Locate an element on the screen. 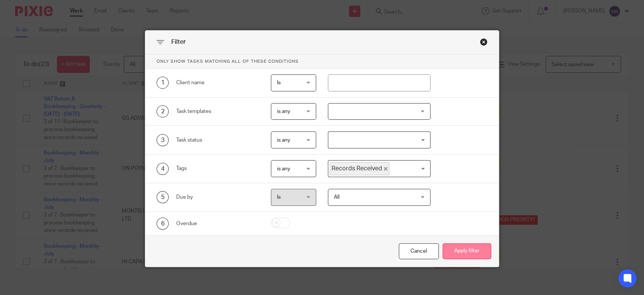 The image size is (644, 295). div: Due by is located at coordinates (217, 197).